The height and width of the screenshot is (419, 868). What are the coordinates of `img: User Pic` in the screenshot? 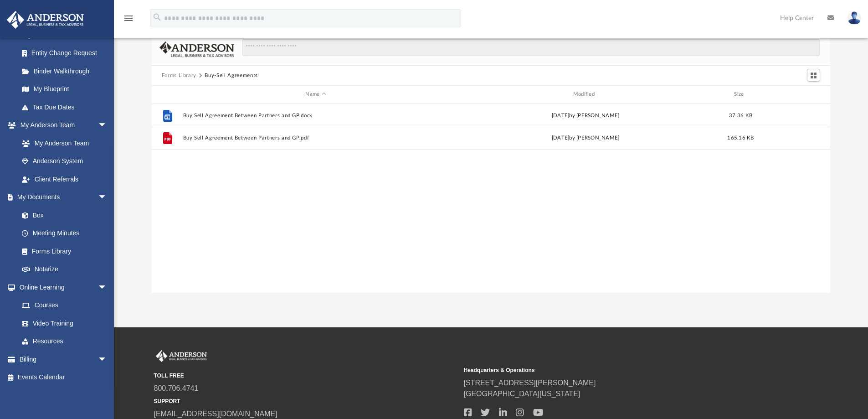 It's located at (855, 18).